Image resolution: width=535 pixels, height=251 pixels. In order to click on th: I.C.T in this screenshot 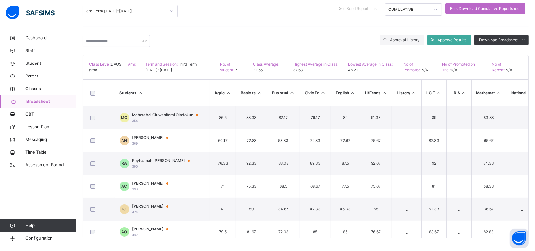, I will do `click(433, 93)`.